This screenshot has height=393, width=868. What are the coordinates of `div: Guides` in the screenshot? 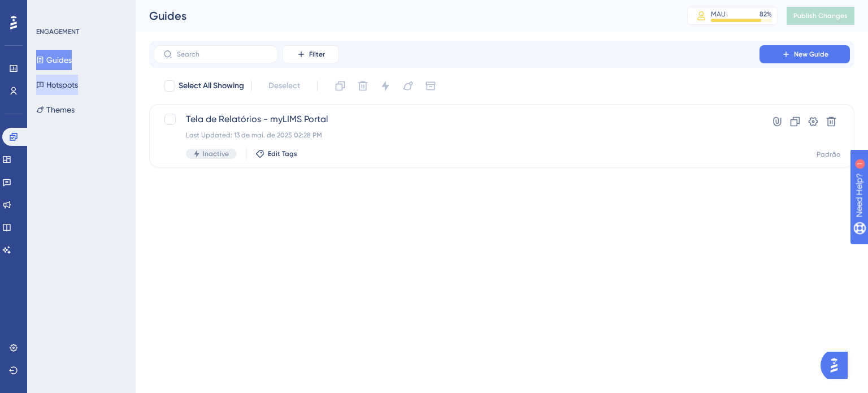 It's located at (404, 16).